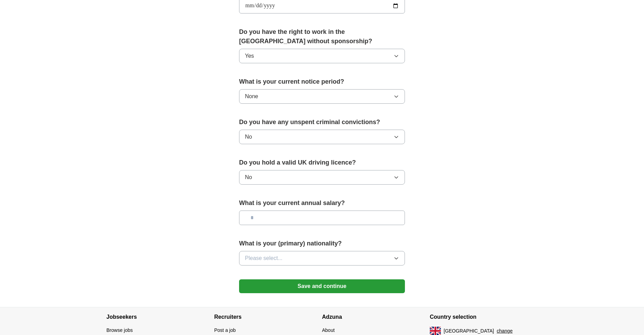  Describe the element at coordinates (435, 331) in the screenshot. I see `img: UK flag` at that location.